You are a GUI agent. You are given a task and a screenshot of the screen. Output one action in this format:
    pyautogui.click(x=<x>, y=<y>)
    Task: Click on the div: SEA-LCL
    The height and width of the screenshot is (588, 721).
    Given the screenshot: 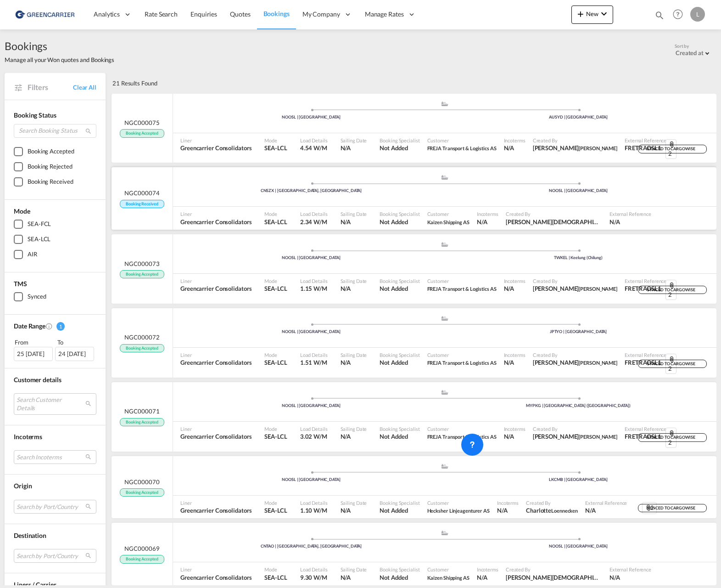 What is the action you would take?
    pyautogui.click(x=39, y=239)
    